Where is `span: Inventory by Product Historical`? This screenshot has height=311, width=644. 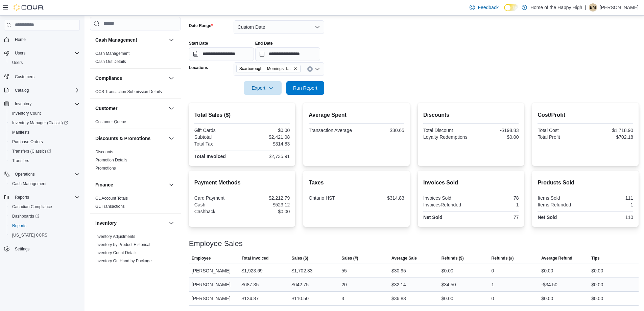 span: Inventory by Product Historical is located at coordinates (123, 245).